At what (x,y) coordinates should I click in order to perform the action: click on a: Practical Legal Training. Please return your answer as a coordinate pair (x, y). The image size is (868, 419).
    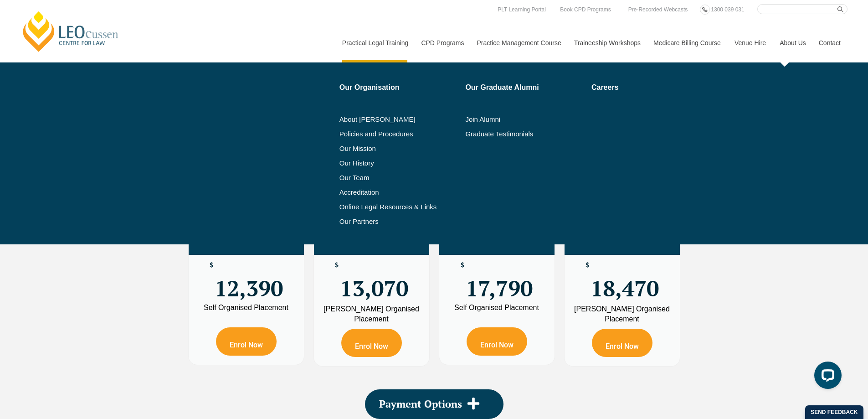
    Looking at the image, I should click on (375, 43).